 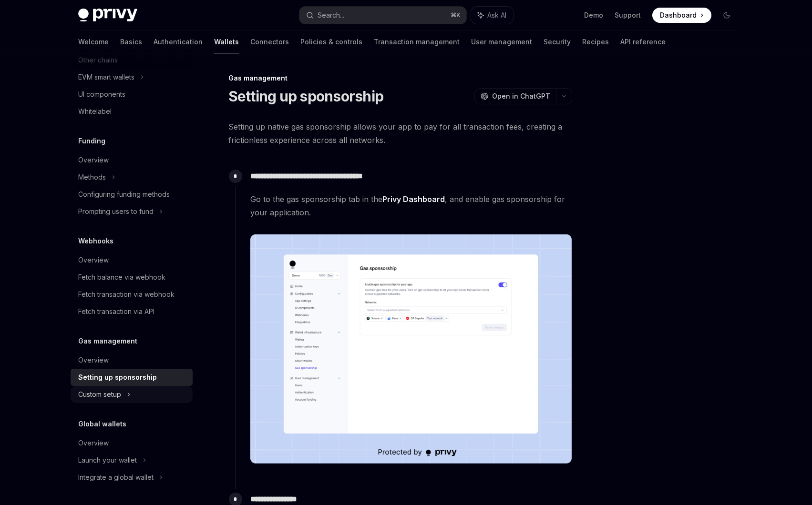 I want to click on a: Whitelabel, so click(x=132, y=111).